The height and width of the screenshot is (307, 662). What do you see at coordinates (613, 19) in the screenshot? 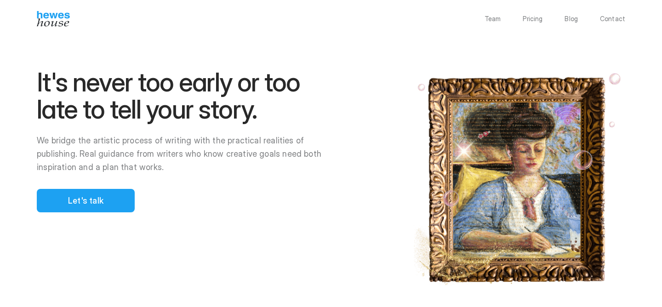
I see `a: Contact` at bounding box center [613, 19].